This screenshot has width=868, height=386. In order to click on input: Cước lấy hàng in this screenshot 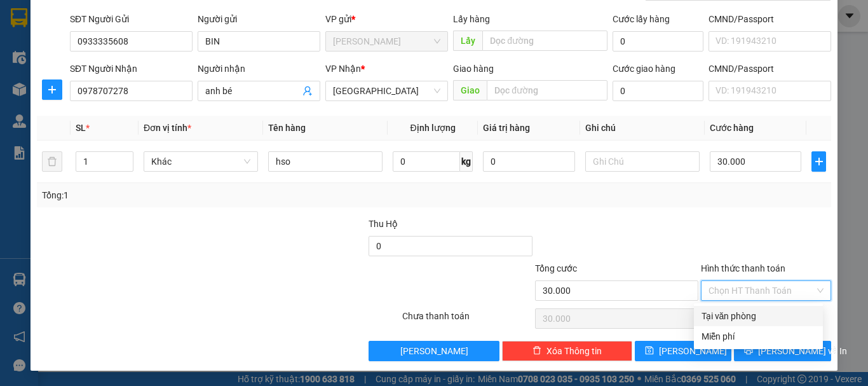, I will do `click(658, 42)`.